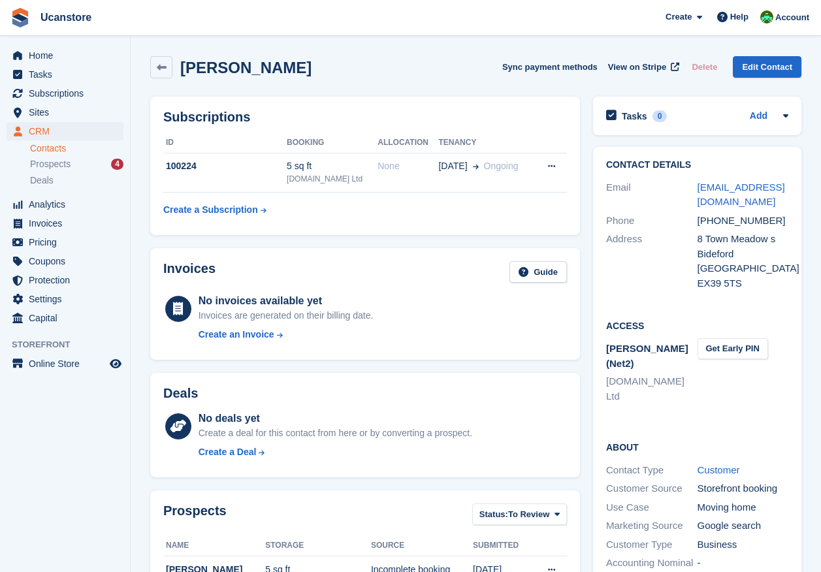 The height and width of the screenshot is (572, 821). I want to click on span: Protection, so click(68, 280).